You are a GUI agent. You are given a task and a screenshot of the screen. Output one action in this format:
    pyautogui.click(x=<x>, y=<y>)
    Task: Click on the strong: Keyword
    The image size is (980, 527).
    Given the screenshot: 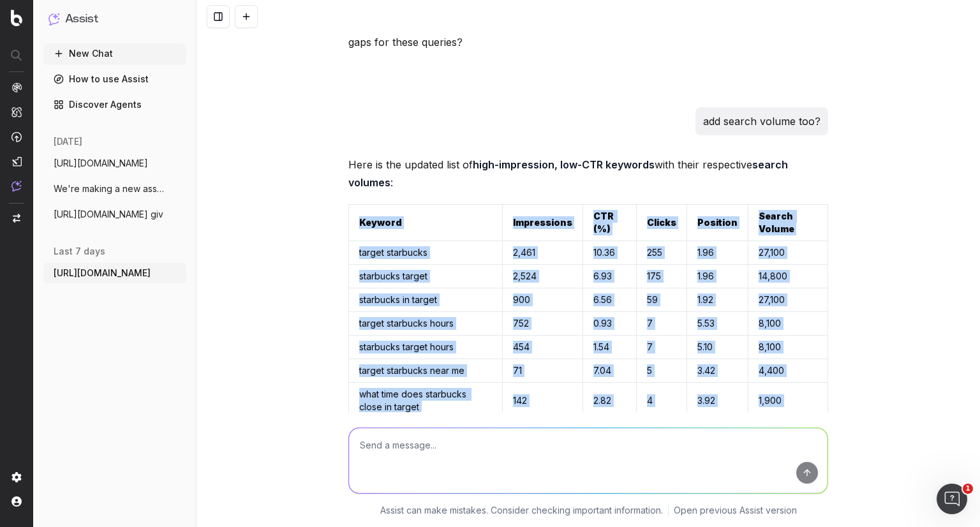 What is the action you would take?
    pyautogui.click(x=380, y=222)
    